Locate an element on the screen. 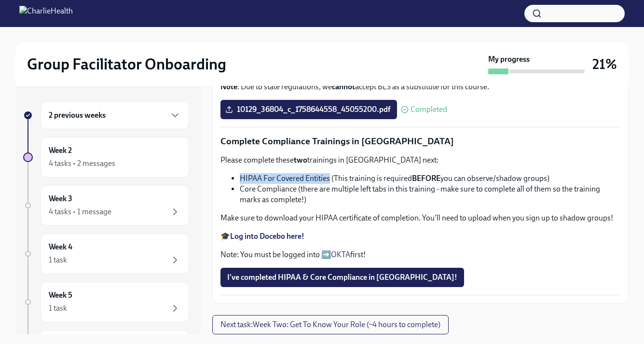  strong: Note is located at coordinates (229, 86).